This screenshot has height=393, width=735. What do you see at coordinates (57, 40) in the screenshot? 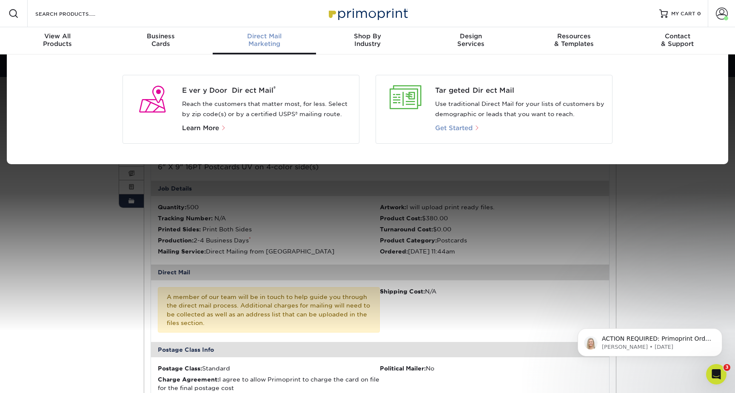
I see `div: Products` at bounding box center [57, 40].